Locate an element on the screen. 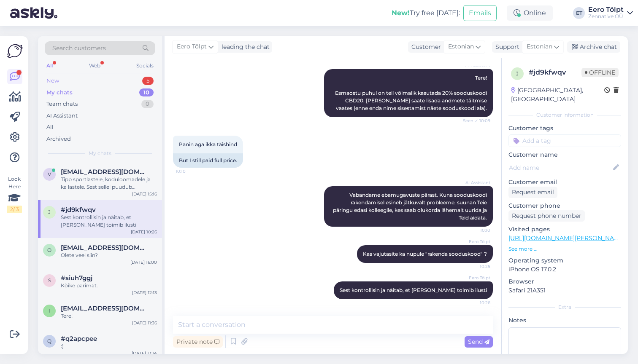 This screenshot has height=364, width=638. div: Customer is located at coordinates (425, 47).